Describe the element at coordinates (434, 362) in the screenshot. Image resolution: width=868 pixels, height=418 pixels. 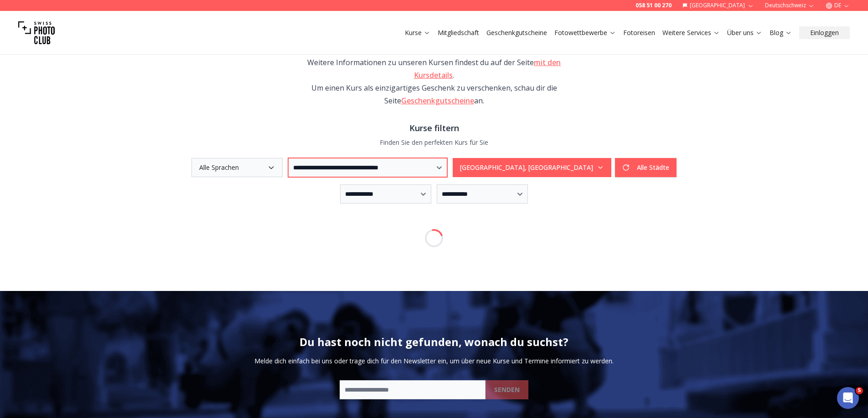
I see `p: Melde dich einfach bei uns oder trage dich für den Newsletter ein, um über neue Kurse und Termine...` at that location.